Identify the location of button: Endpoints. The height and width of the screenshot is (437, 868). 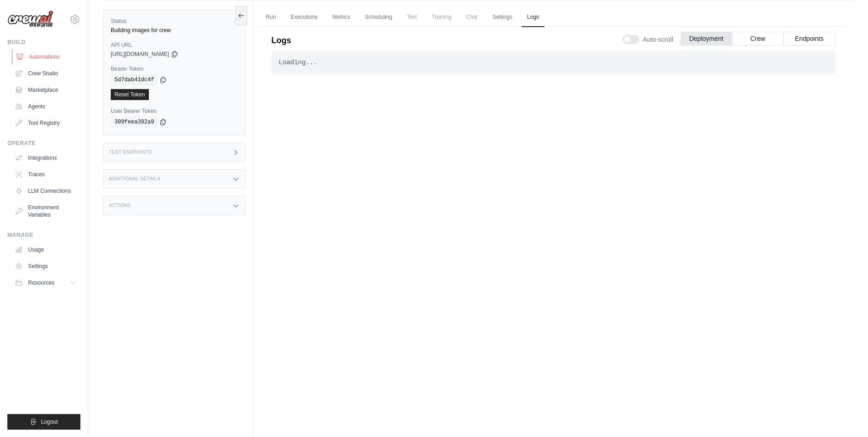
(809, 39).